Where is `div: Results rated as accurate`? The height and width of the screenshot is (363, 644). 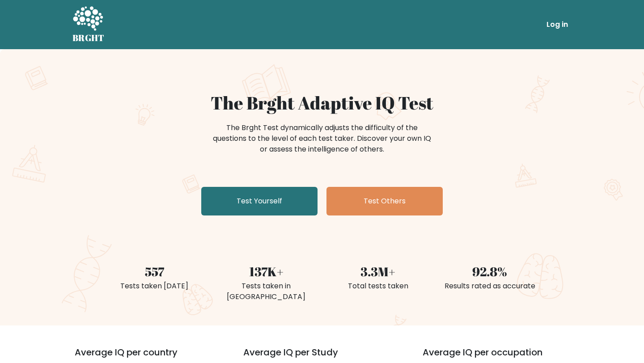 div: Results rated as accurate is located at coordinates (490, 286).